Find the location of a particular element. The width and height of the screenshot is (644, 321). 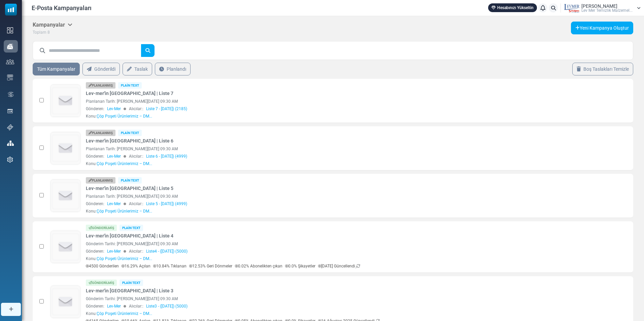

a: Gönderildi is located at coordinates (101, 69).